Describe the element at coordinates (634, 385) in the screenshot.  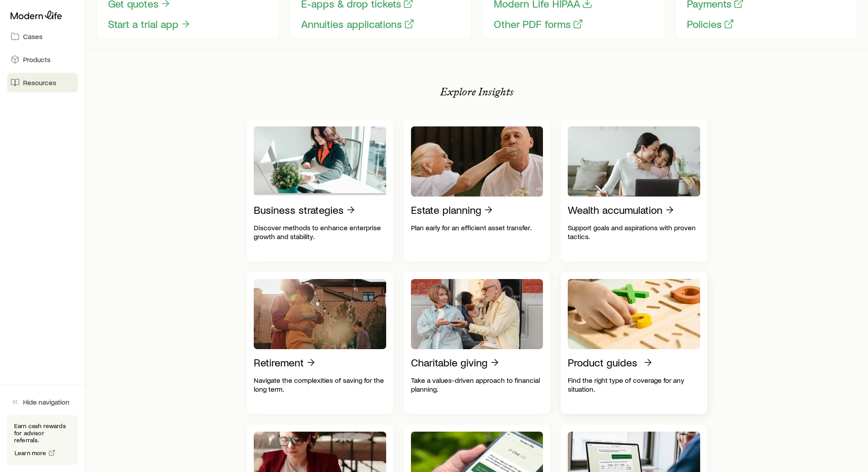
I see `p: Find the right type of coverage for any situation.` at that location.